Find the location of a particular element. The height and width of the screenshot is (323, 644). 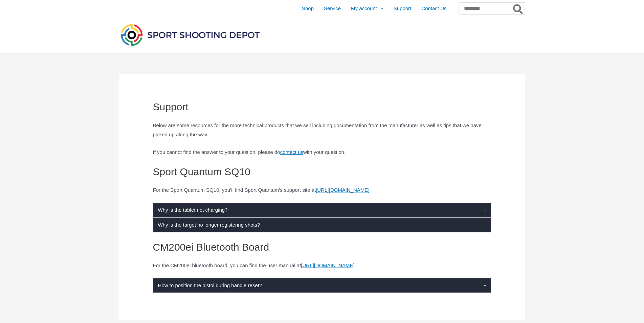

p: For the CM200ei bluetooth board, you can find the user manual at . is located at coordinates (322, 265).